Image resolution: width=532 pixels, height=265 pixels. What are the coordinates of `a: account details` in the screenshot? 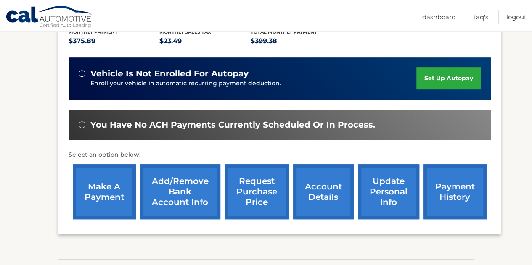 It's located at (323, 192).